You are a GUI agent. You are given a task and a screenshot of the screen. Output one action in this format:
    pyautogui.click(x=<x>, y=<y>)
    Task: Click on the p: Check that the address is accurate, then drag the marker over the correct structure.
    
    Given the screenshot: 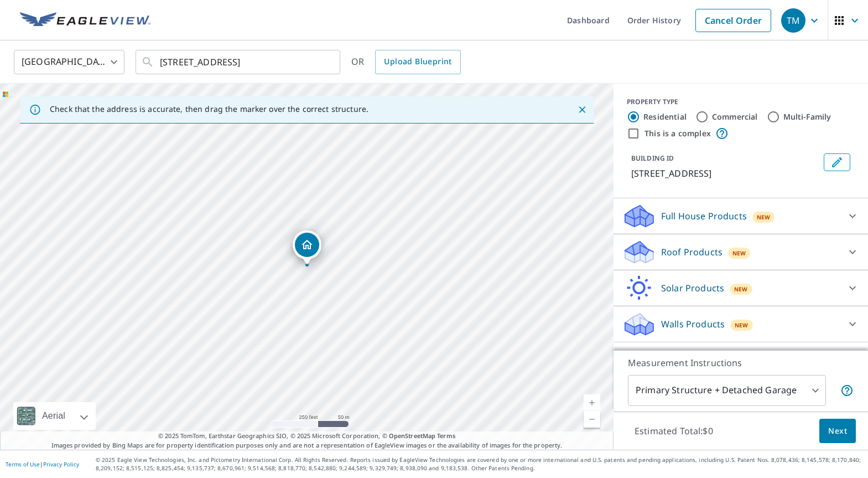 What is the action you would take?
    pyautogui.click(x=209, y=109)
    